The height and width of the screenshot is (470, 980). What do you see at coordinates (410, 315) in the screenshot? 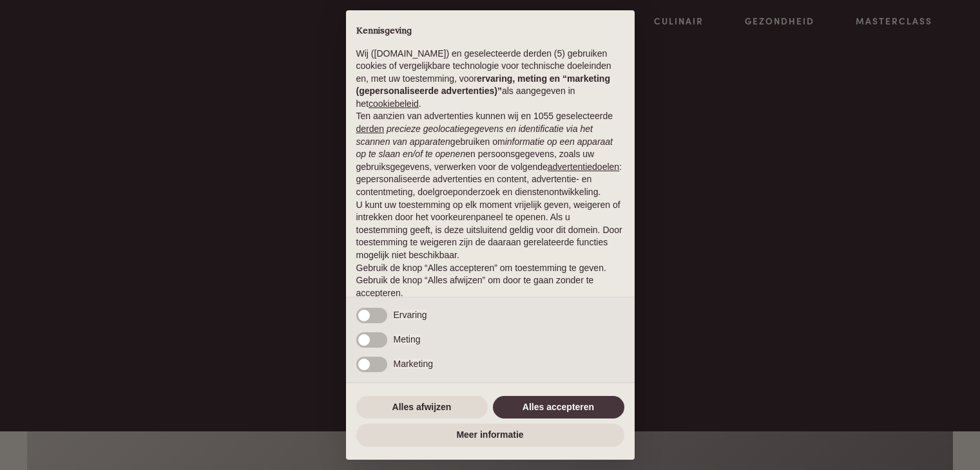
I see `span: Ervaring` at bounding box center [410, 315].